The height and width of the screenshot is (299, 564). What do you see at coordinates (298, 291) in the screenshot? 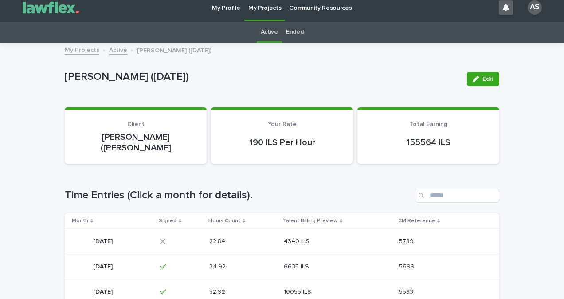
I see `p: 10055 ILS` at bounding box center [298, 291].